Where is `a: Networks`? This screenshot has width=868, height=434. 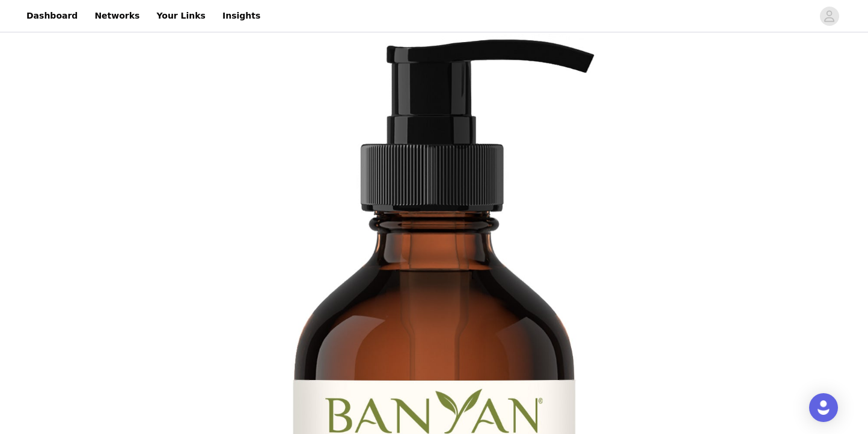
a: Networks is located at coordinates (117, 16).